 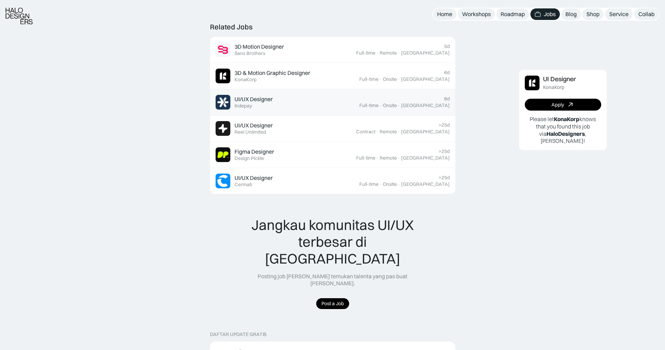 I want to click on div: Jobs, so click(x=549, y=14).